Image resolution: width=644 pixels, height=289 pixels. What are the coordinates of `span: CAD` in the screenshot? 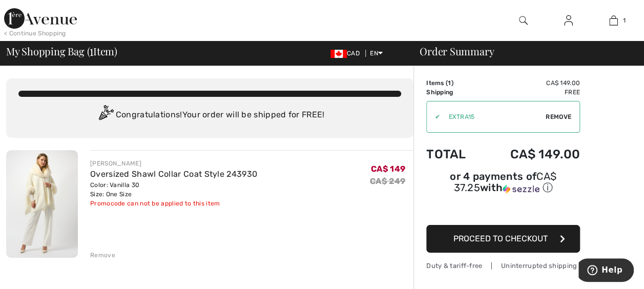 It's located at (347, 53).